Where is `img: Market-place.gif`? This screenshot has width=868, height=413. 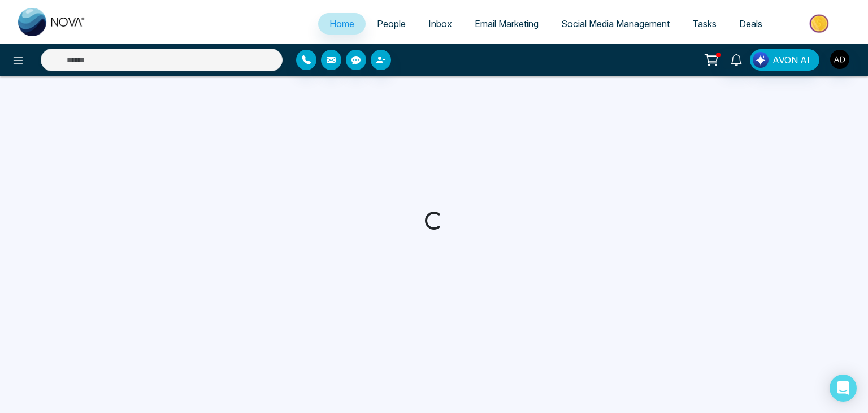
img: Market-place.gif is located at coordinates (820, 23).